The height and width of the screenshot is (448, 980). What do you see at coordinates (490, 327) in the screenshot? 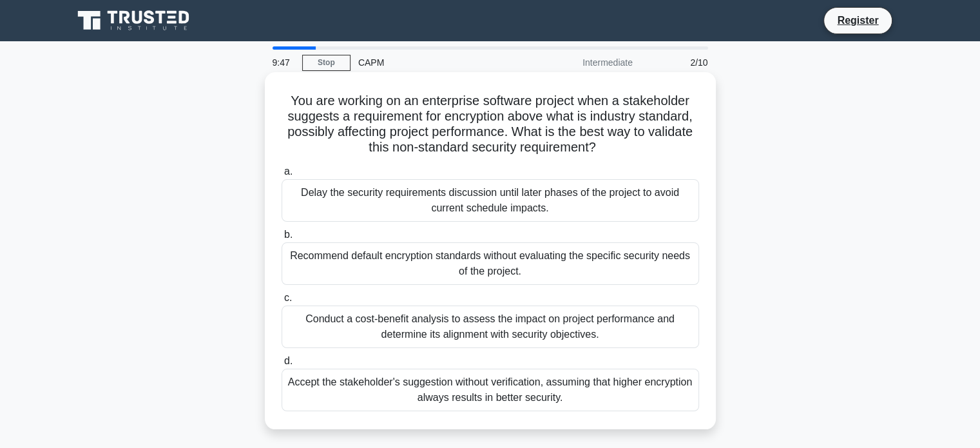
I see `div: Conduct a cost-benefit analysis to assess the impact on project performance and determine its ali...` at bounding box center [490, 327].